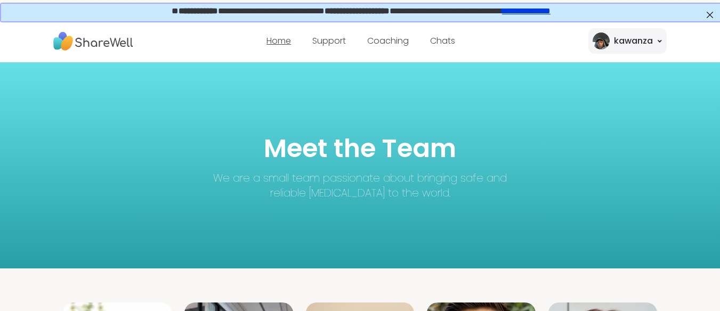 Image resolution: width=720 pixels, height=311 pixels. What do you see at coordinates (443, 41) in the screenshot?
I see `a: Chats` at bounding box center [443, 41].